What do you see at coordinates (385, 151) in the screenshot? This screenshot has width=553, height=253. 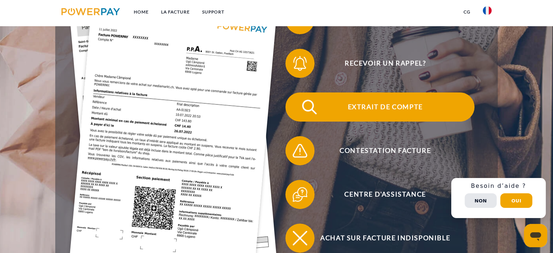 I see `span: Contestation Facture` at bounding box center [385, 151].